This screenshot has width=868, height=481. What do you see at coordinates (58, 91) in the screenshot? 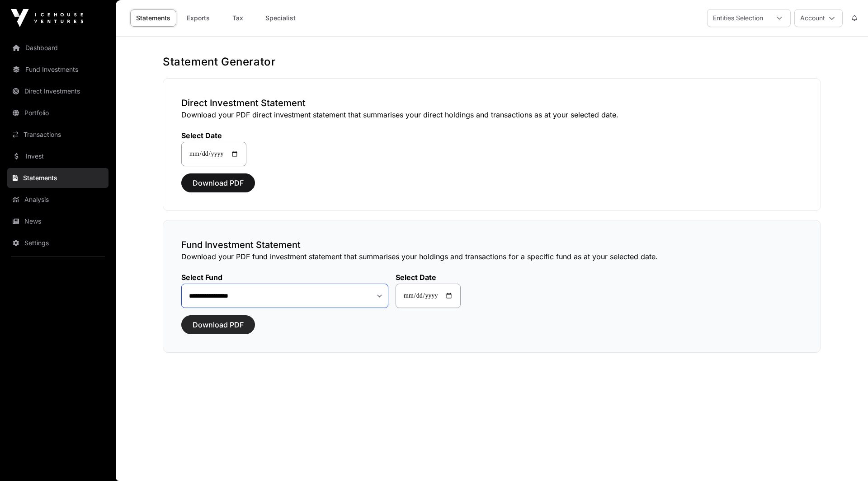
I see `a: Direct Investments` at bounding box center [58, 91].